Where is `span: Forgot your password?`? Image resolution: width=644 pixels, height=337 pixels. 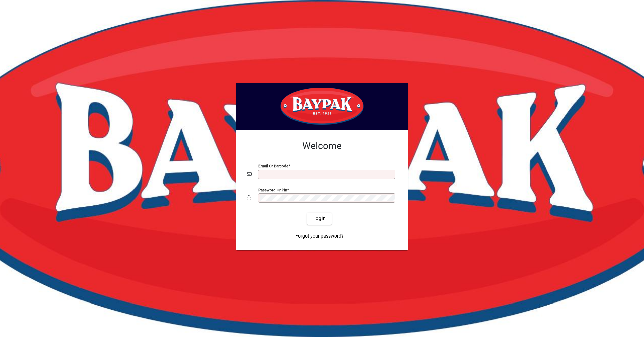 span: Forgot your password? is located at coordinates (319, 236).